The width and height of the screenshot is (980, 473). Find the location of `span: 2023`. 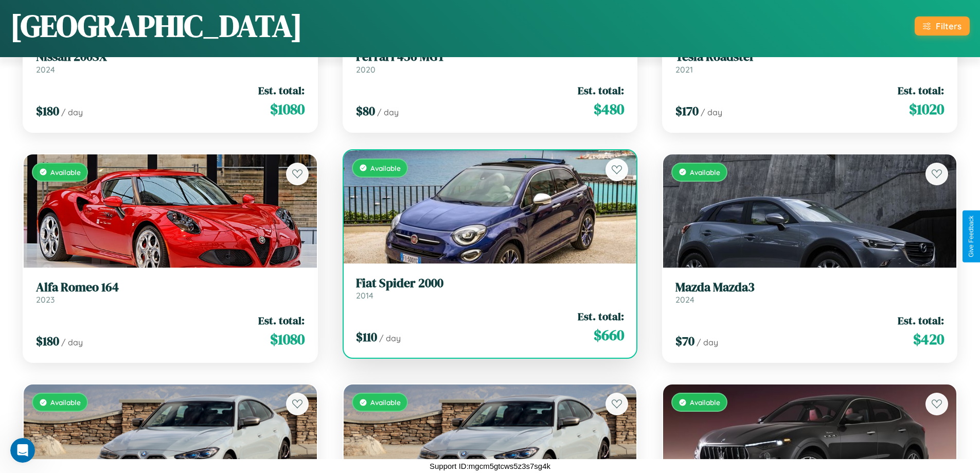

span: 2023 is located at coordinates (45, 299).